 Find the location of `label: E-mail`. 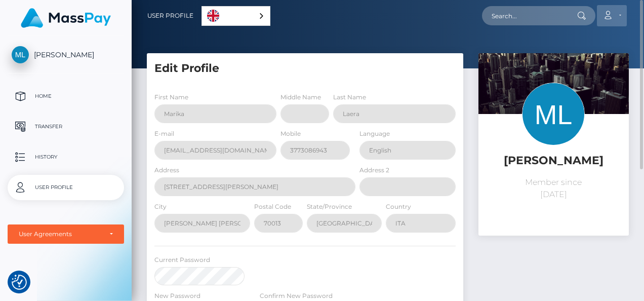

label: E-mail is located at coordinates (164, 134).